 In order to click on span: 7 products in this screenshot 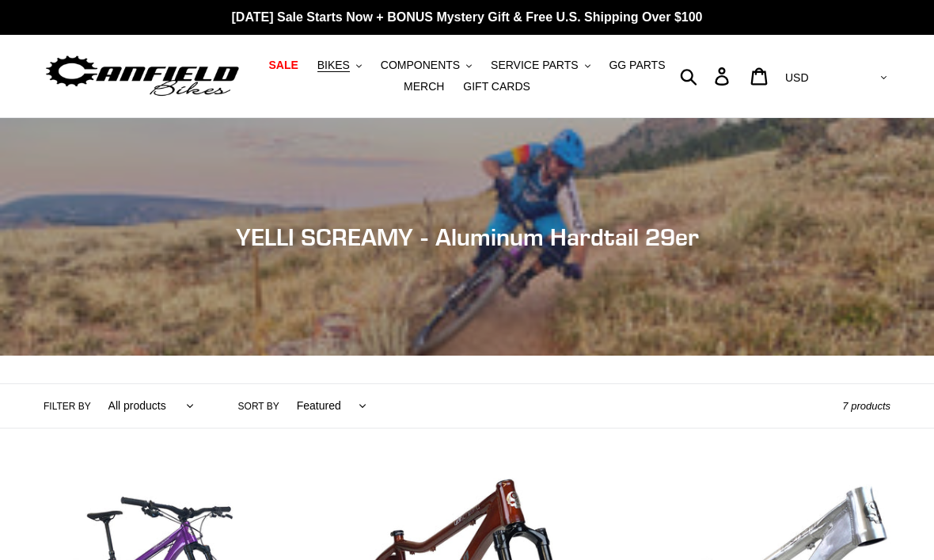, I will do `click(865, 405)`.